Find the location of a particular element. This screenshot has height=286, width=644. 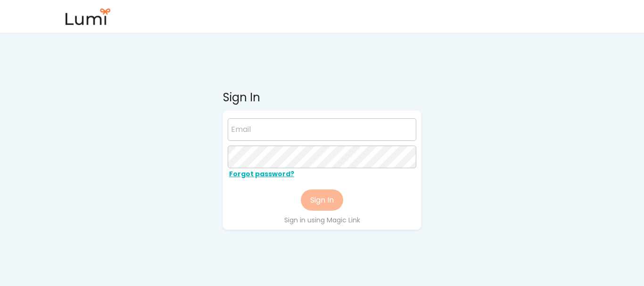

button: Sign In is located at coordinates (322, 200).